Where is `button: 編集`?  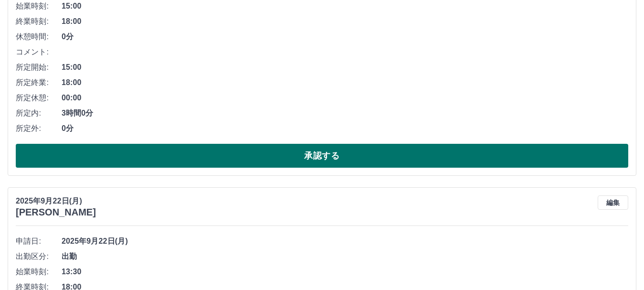
button: 編集 is located at coordinates (613, 202).